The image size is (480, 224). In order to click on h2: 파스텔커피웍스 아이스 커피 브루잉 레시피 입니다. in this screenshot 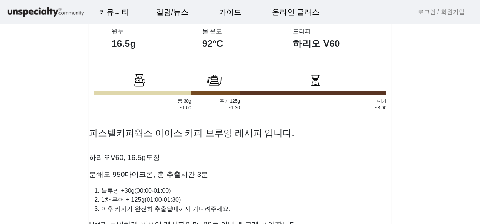, I will do `click(240, 133)`.